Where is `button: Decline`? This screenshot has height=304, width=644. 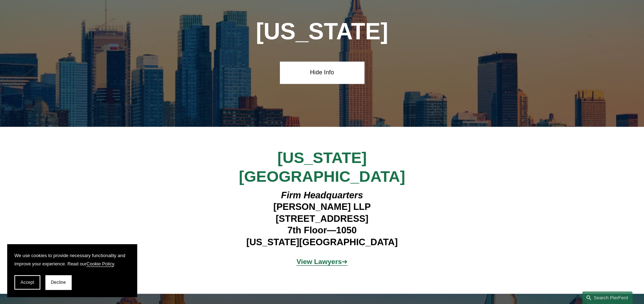 button: Decline is located at coordinates (58, 282).